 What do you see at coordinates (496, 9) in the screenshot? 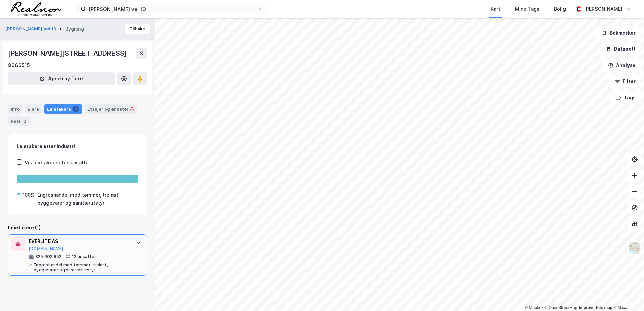
I see `div: Kart` at bounding box center [496, 9].